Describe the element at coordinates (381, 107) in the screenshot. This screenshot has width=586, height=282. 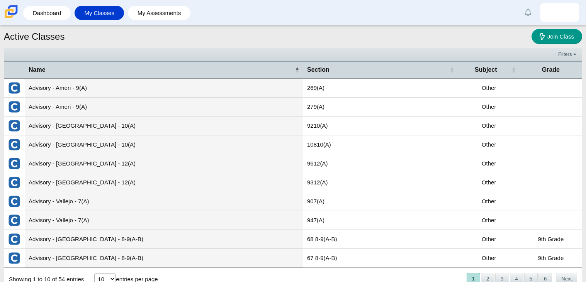
I see `td: 279(A)` at that location.